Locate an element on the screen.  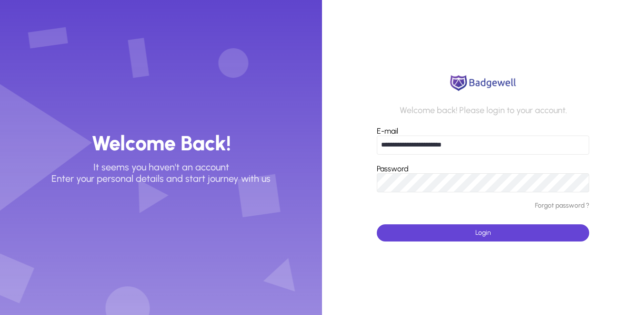
p: Welcome back! Please login to your account. is located at coordinates (483, 111).